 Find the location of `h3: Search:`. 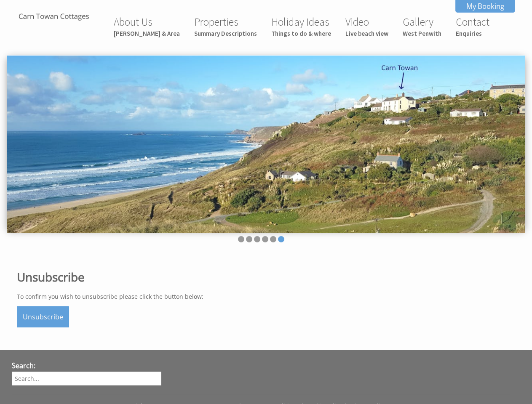

h3: Search: is located at coordinates (86, 366).